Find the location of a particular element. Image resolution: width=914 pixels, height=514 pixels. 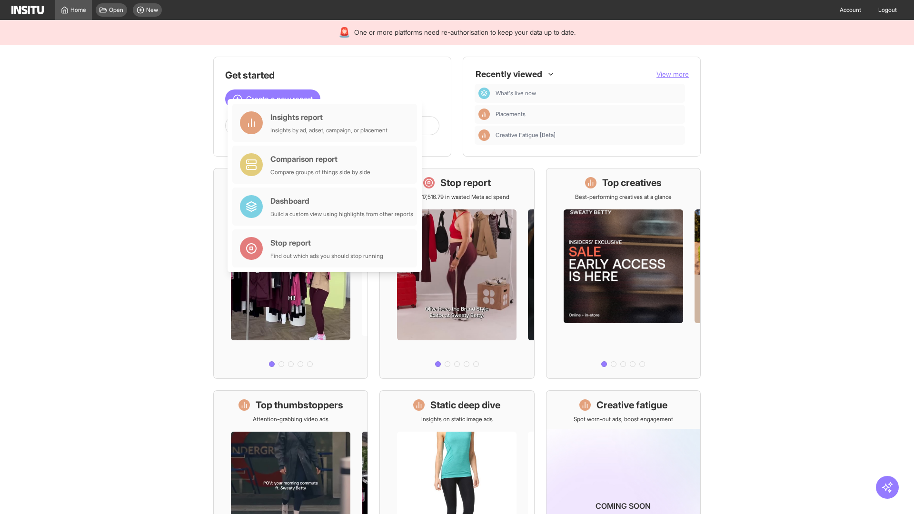

a: Top creativesBest-performing creatives at a glance is located at coordinates (623, 273).